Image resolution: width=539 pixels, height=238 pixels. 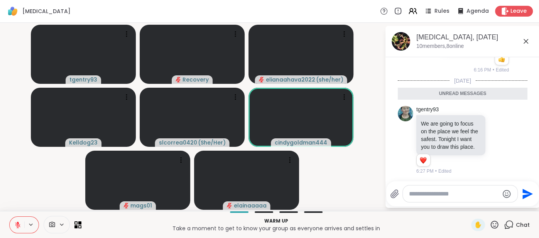 I want to click on span: cindygoldman444, so click(x=301, y=142).